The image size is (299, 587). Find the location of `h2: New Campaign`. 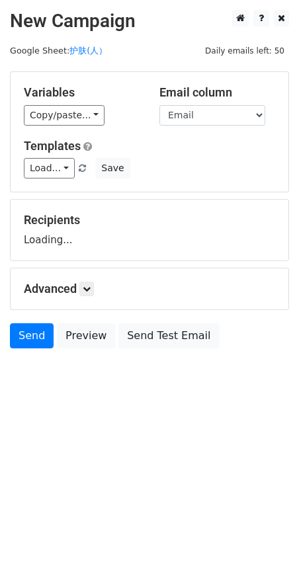

h2: New Campaign is located at coordinates (149, 21).